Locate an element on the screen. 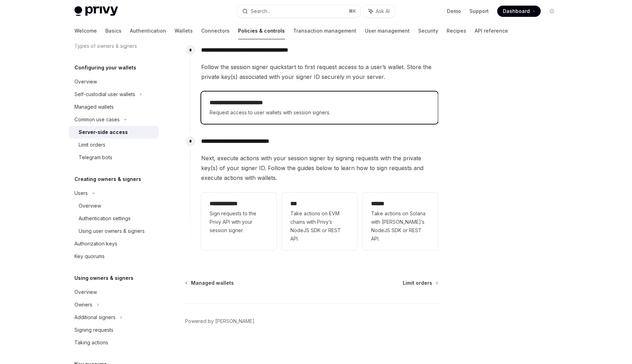 This screenshot has width=632, height=364. a: Signing requests is located at coordinates (114, 331).